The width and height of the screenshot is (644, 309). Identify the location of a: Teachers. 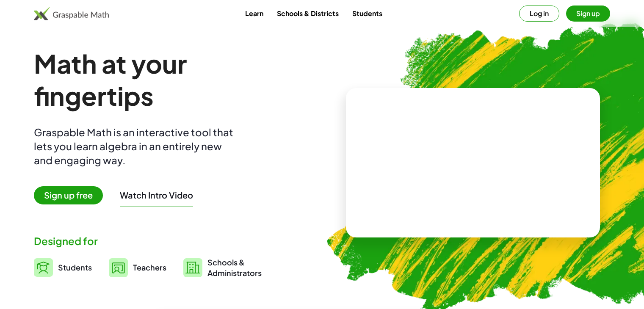
(138, 267).